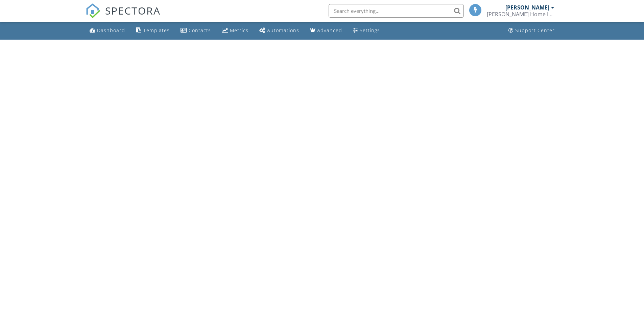 This screenshot has height=320, width=644. Describe the element at coordinates (370, 30) in the screenshot. I see `div: Settings` at that location.